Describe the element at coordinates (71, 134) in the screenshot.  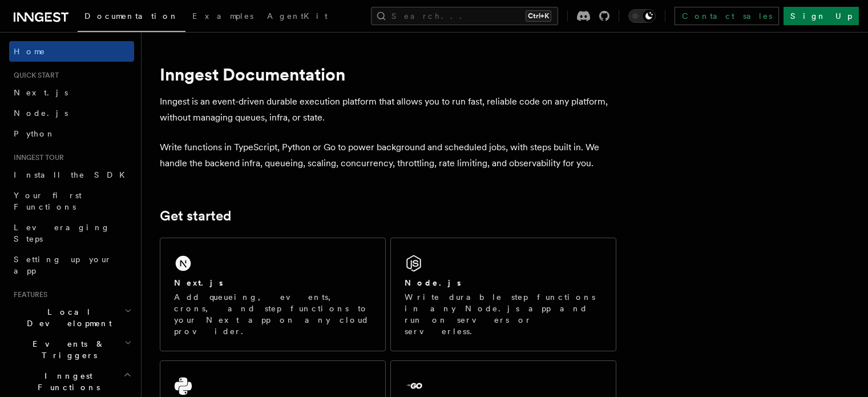
I see `a: Python` at that location.